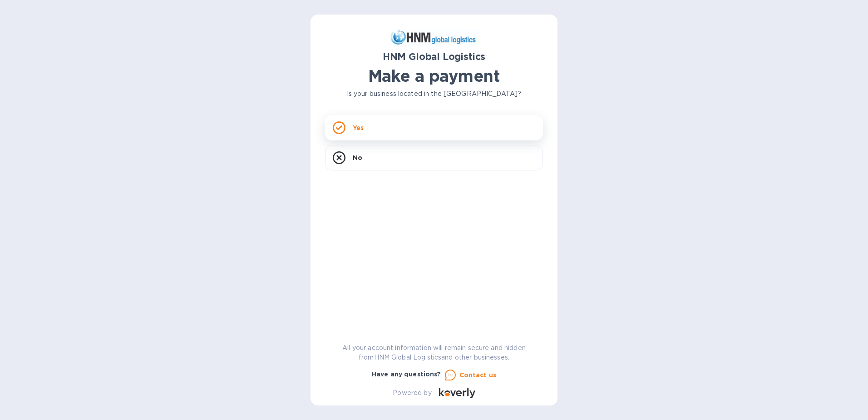 This screenshot has height=420, width=868. Describe the element at coordinates (434, 57) in the screenshot. I see `b: HNM Global Logistics` at that location.